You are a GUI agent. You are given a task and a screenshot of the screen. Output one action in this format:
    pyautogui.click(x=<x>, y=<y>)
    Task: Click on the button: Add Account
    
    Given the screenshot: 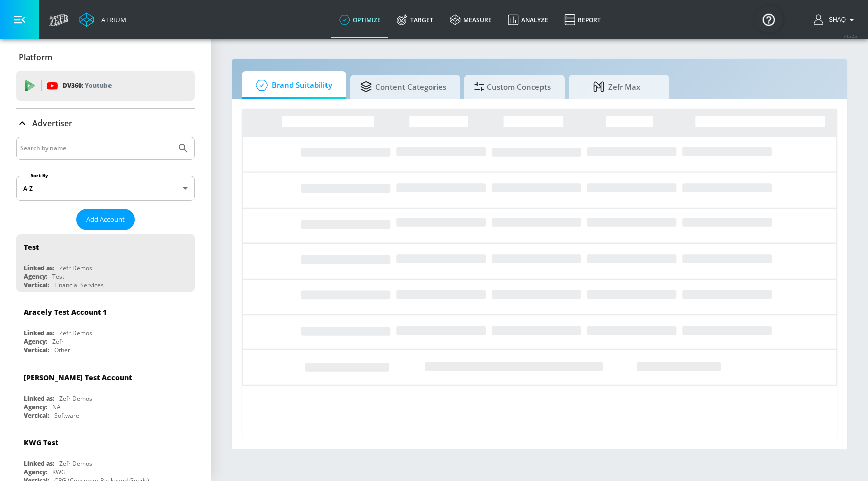 What is the action you would take?
    pyautogui.click(x=106, y=220)
    